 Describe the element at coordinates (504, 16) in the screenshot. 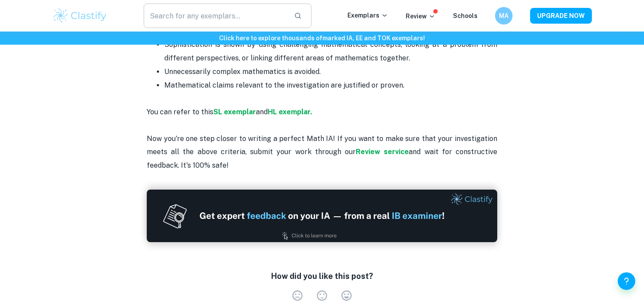

I see `h6: MA` at that location.